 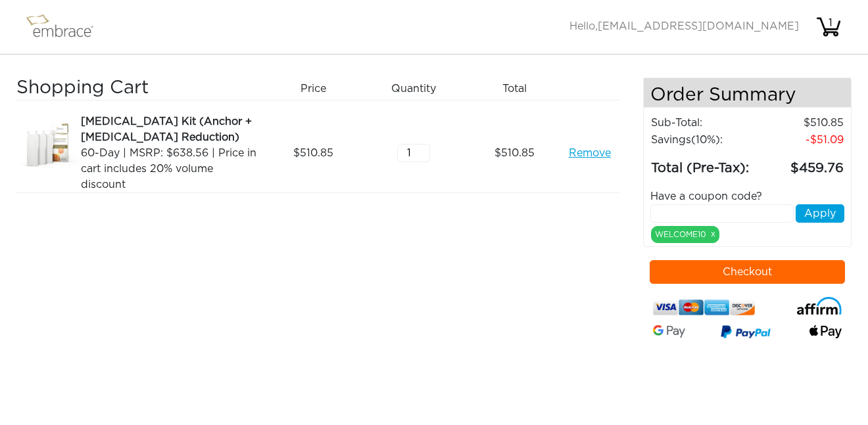 I want to click on img: paypal-v3.png, so click(x=746, y=332).